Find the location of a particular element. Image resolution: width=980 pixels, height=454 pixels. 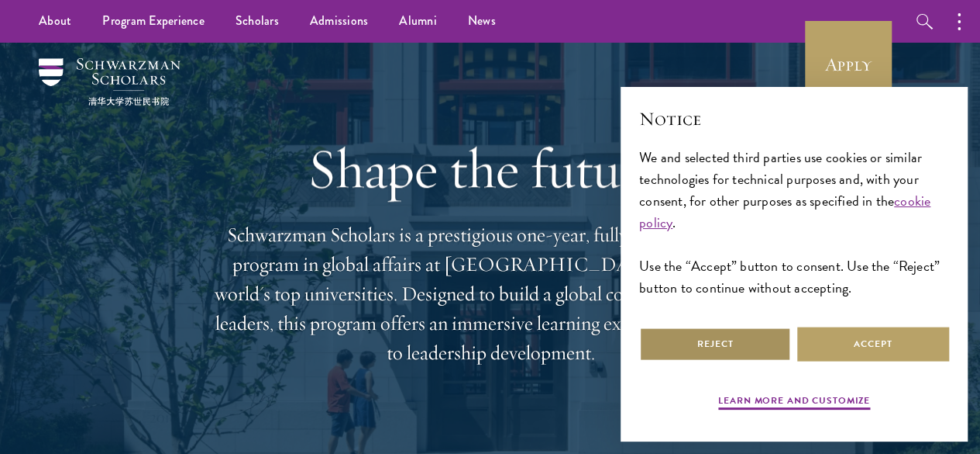

button: Accept is located at coordinates (874, 343).